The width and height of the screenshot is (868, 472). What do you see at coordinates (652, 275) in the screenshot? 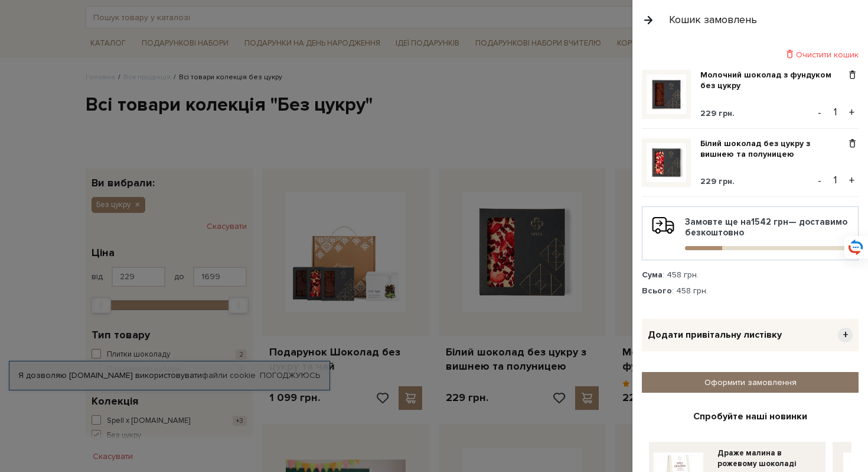
I see `strong: Сума` at bounding box center [652, 275].